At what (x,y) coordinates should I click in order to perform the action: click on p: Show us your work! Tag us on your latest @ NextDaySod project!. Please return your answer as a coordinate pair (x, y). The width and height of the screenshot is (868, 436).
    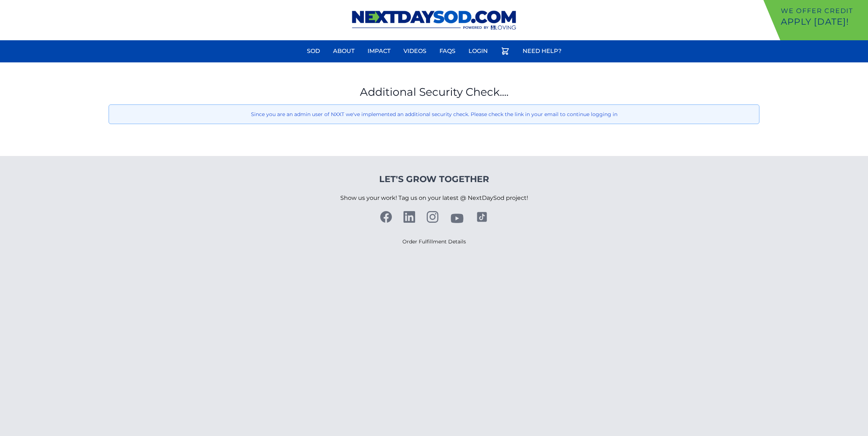
    Looking at the image, I should click on (434, 198).